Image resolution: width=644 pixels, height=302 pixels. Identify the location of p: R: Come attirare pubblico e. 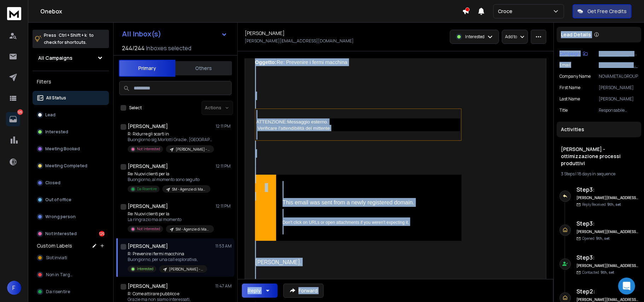
(169, 294).